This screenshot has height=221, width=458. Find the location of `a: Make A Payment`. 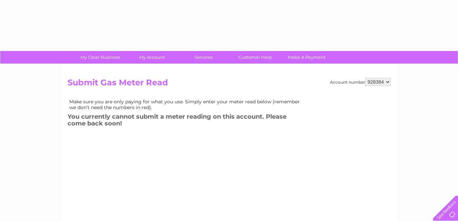

a: Make A Payment is located at coordinates (307, 57).